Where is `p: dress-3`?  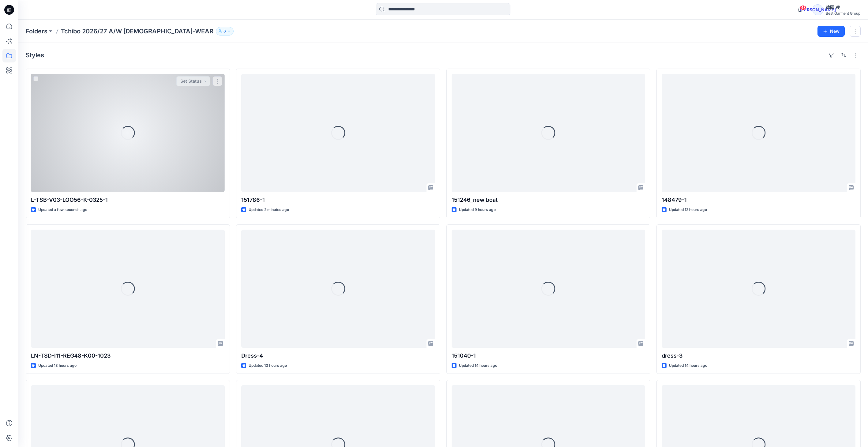 p: dress-3 is located at coordinates (759, 356).